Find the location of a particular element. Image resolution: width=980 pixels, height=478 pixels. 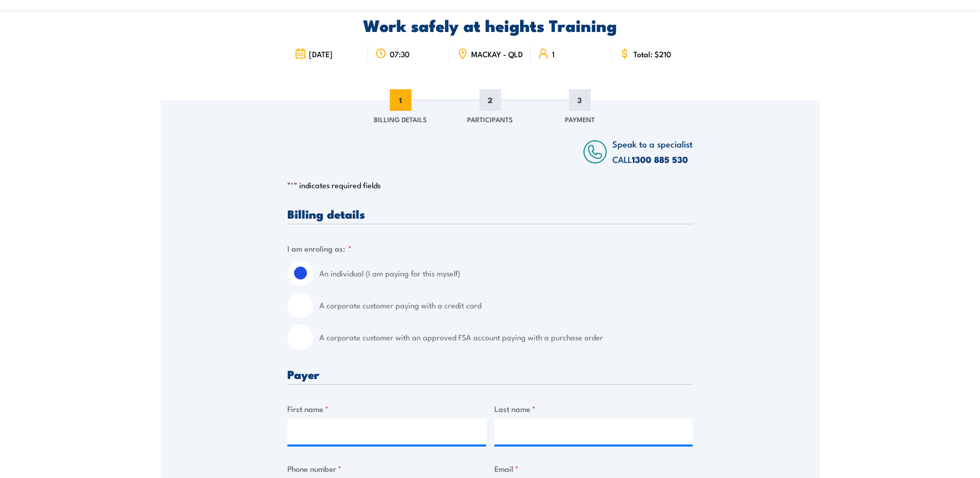

p: " " indicates required fields is located at coordinates (490, 185).